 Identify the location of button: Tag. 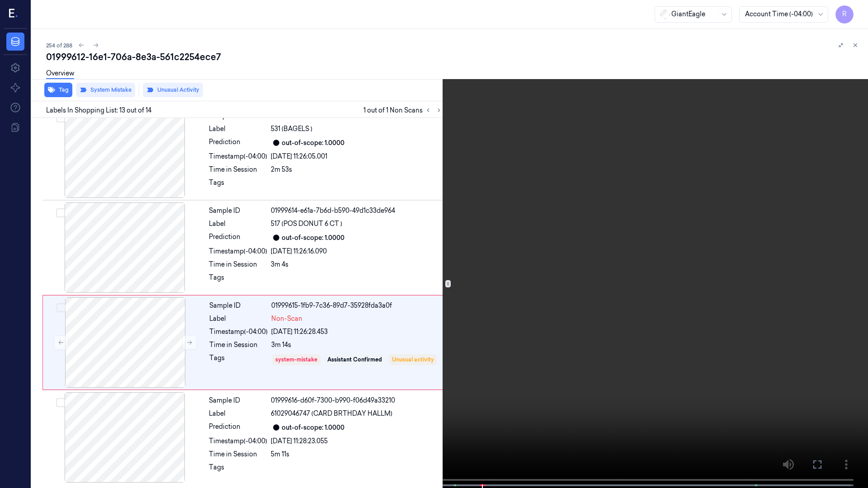
(59, 90).